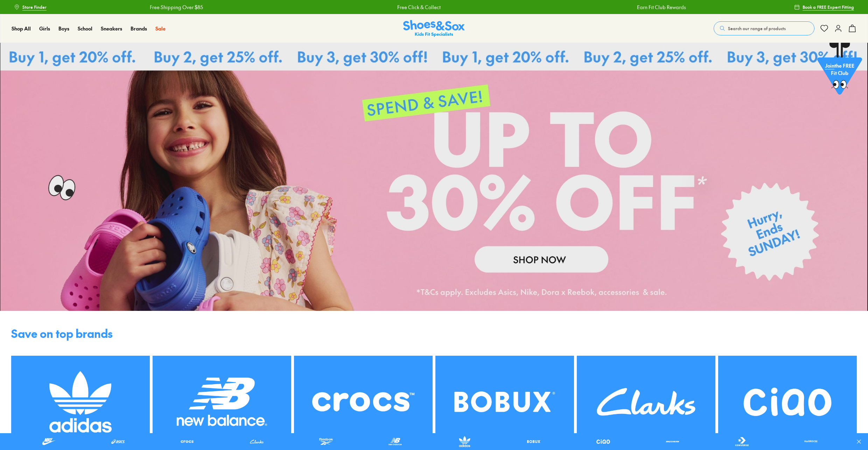 The height and width of the screenshot is (450, 868). What do you see at coordinates (85, 29) in the screenshot?
I see `a: School` at bounding box center [85, 29].